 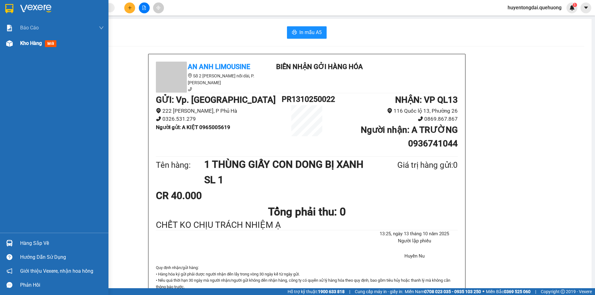 I want to click on b: Người nhận : A TRƯỜNG 0936741044, so click(x=409, y=137).